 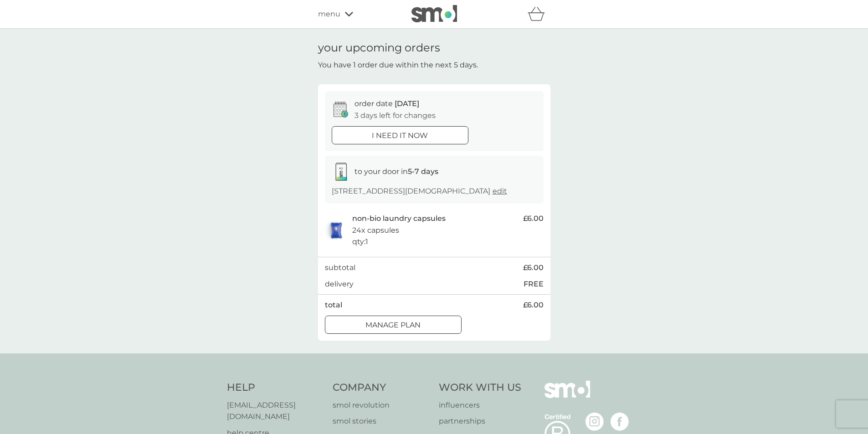 I want to click on span: edit, so click(x=500, y=191).